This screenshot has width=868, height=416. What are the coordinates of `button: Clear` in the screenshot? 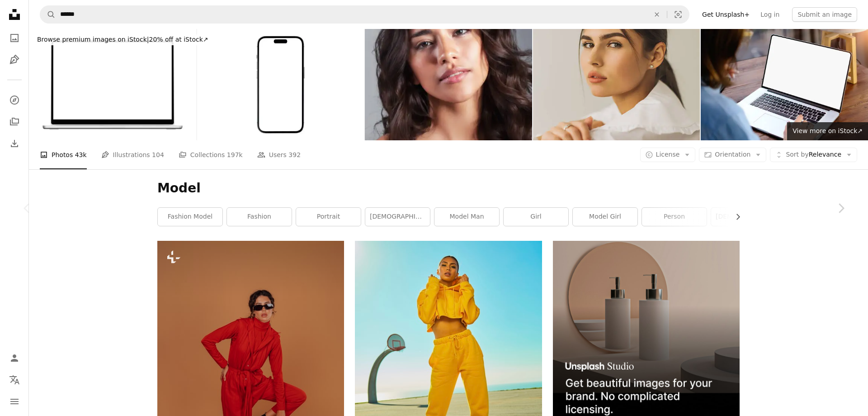 It's located at (657, 15).